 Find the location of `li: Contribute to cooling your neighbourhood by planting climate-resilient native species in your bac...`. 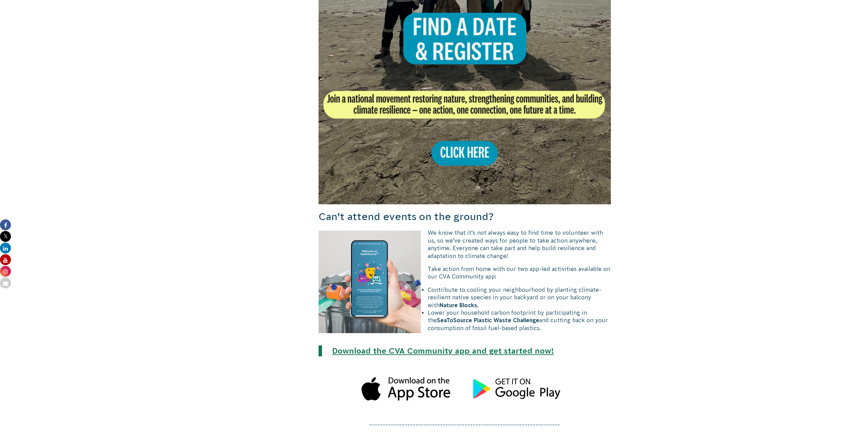

li: Contribute to cooling your neighbourhood by planting climate-resilient native species in your bac... is located at coordinates (468, 297).